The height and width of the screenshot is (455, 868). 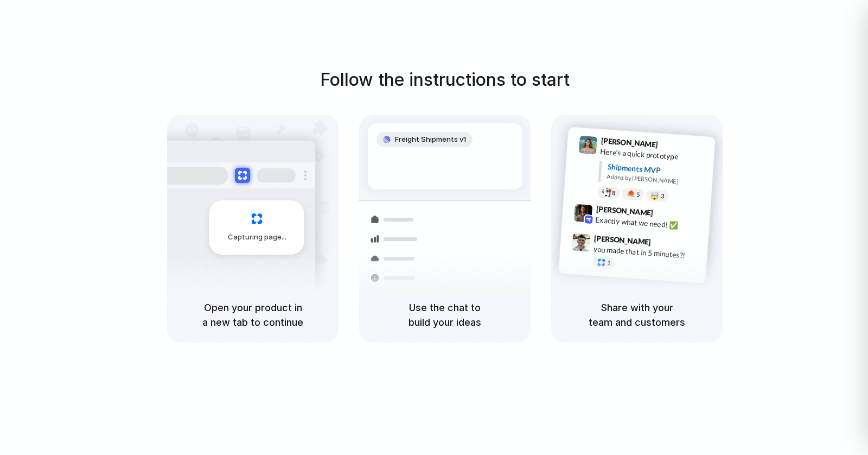 I want to click on span: 8, so click(x=613, y=193).